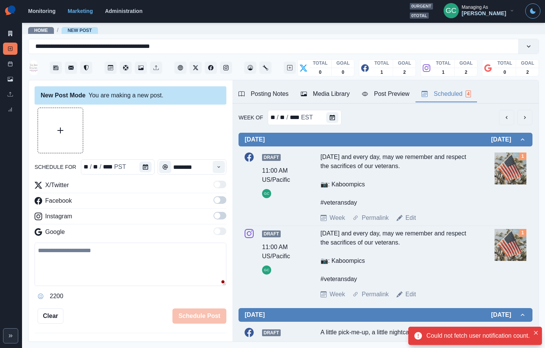 The image size is (545, 348). Describe the element at coordinates (478, 336) in the screenshot. I see `div: Could not fetch user notification count.` at that location.